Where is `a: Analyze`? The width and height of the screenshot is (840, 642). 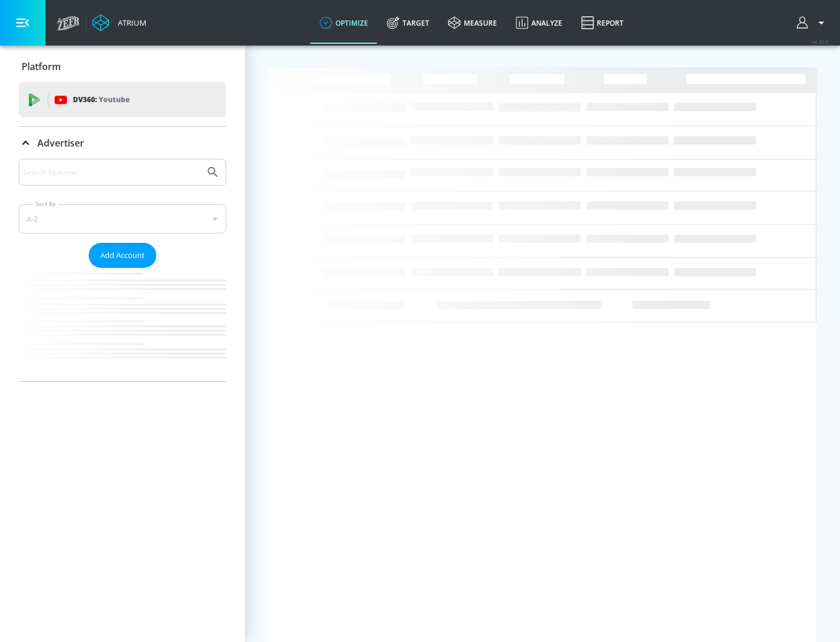 a: Analyze is located at coordinates (539, 23).